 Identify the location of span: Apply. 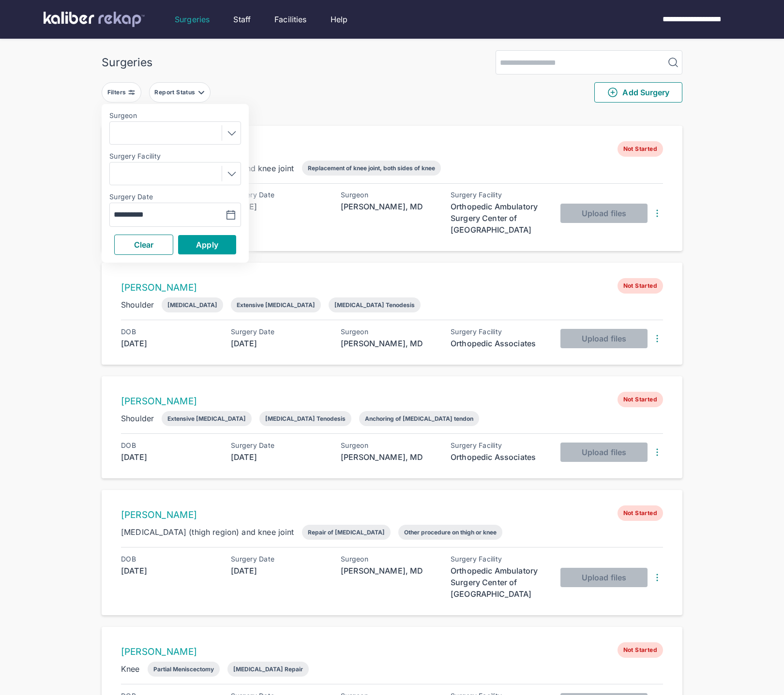
(207, 245).